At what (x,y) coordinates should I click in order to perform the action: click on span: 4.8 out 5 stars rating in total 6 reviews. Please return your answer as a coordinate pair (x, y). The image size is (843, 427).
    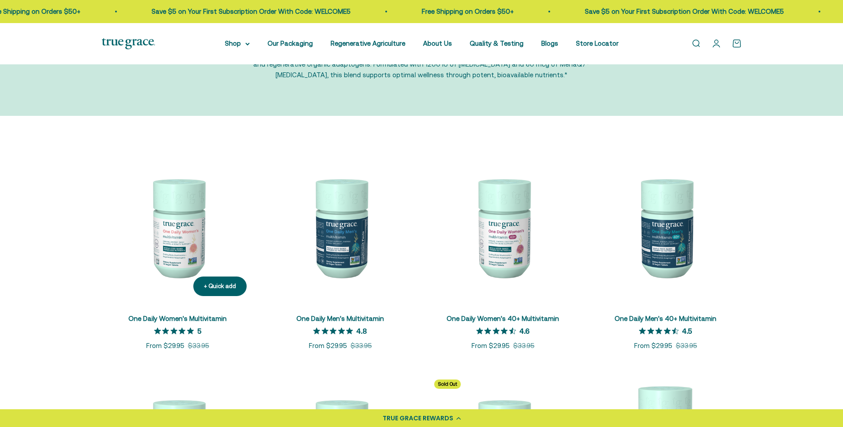
    Looking at the image, I should click on (334, 331).